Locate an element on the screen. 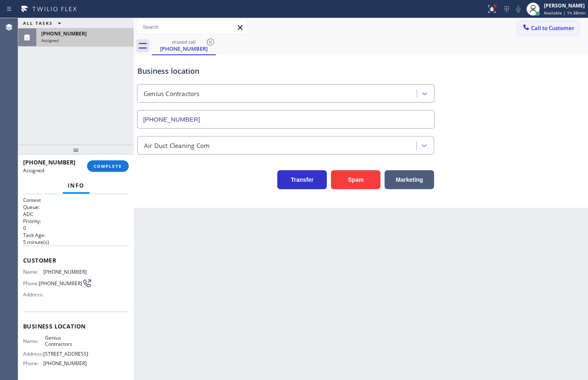  div: Air Duct Cleaning Com is located at coordinates (176, 145).